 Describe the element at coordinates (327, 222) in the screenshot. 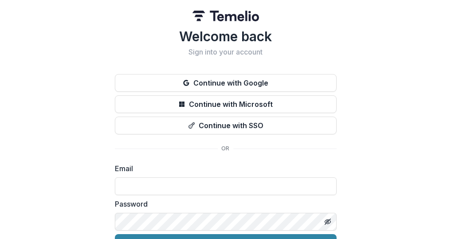

I see `button: Toggle password visibility` at that location.